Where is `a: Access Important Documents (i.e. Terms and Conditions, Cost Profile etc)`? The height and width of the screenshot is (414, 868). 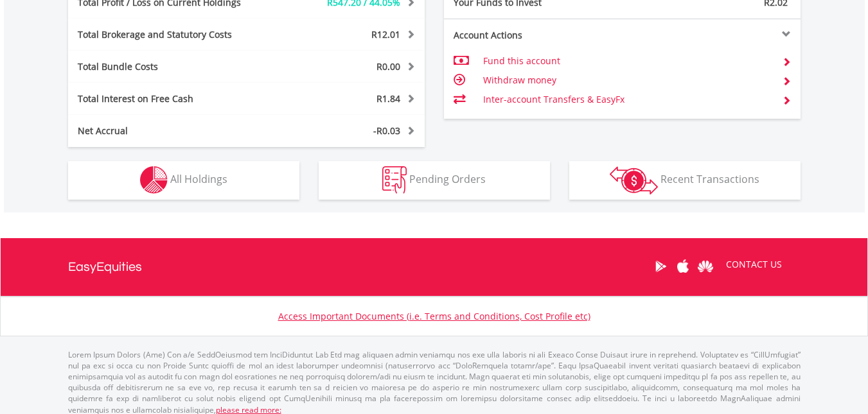 a: Access Important Documents (i.e. Terms and Conditions, Cost Profile etc) is located at coordinates (434, 315).